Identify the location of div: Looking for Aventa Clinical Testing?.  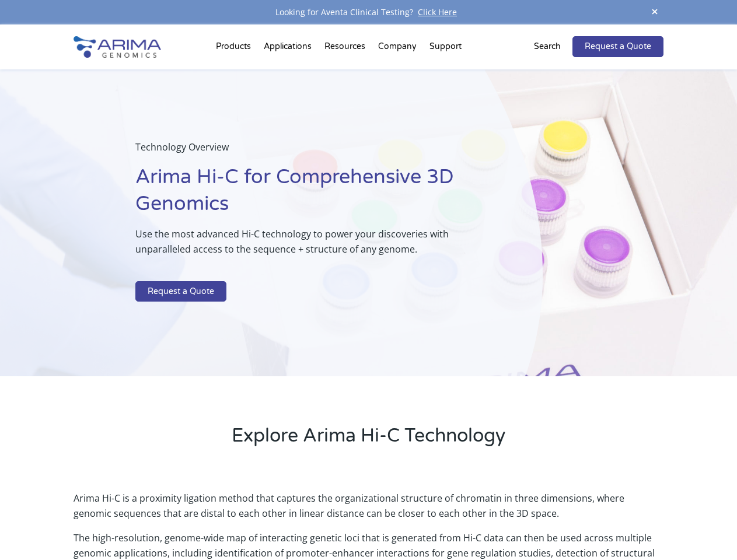
(368, 12).